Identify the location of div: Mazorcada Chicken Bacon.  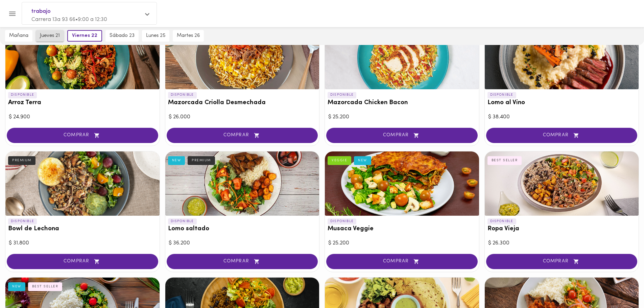
(402, 57).